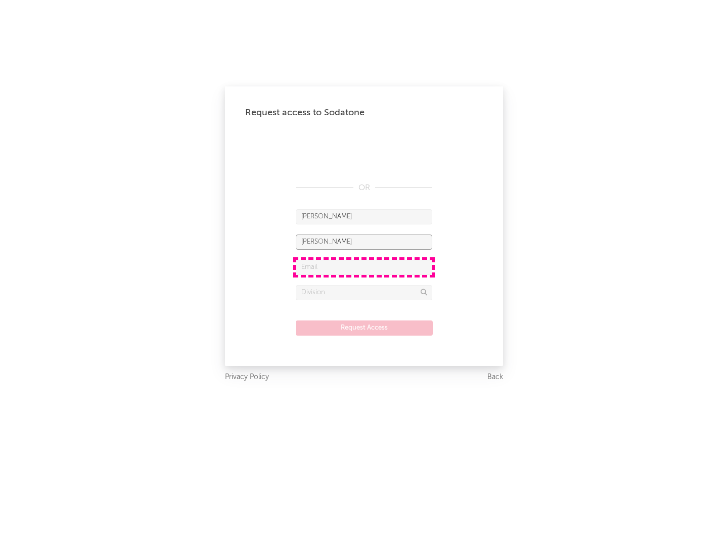 The image size is (728, 556). Describe the element at coordinates (495, 377) in the screenshot. I see `a: Back` at that location.